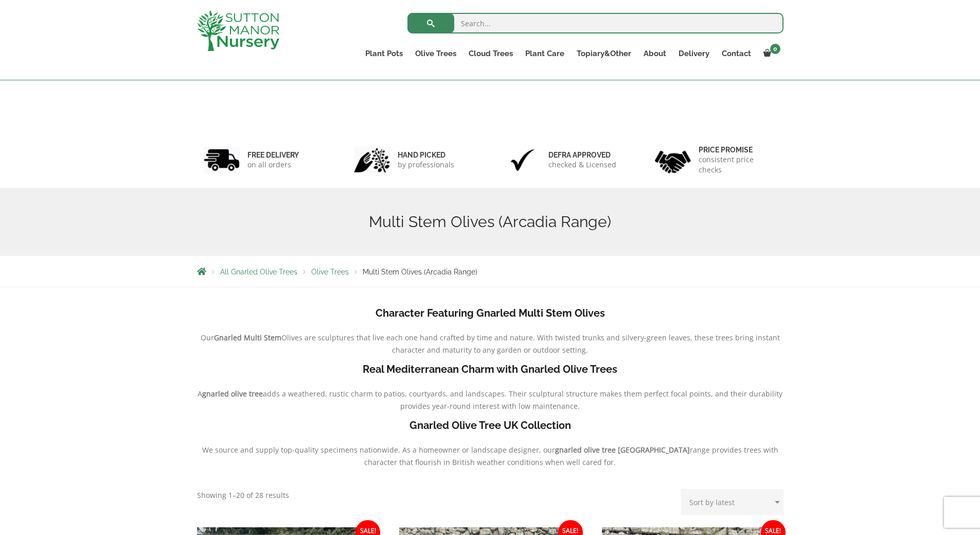 The height and width of the screenshot is (535, 980). What do you see at coordinates (737, 165) in the screenshot?
I see `p: consistent price checks` at bounding box center [737, 165].